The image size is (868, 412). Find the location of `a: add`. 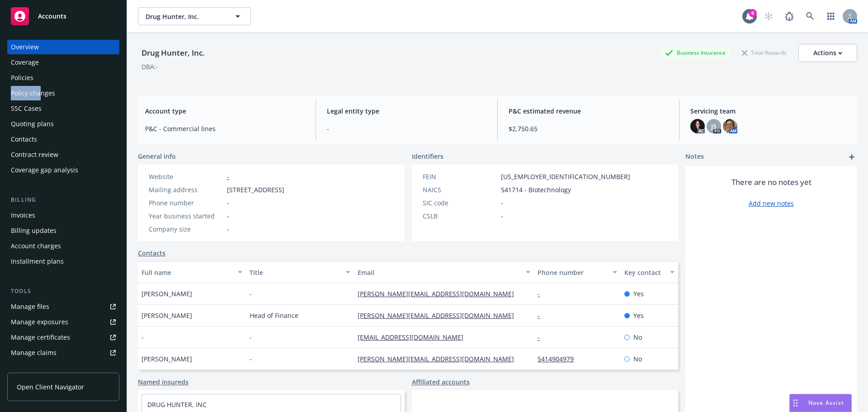

a: add is located at coordinates (852, 157).